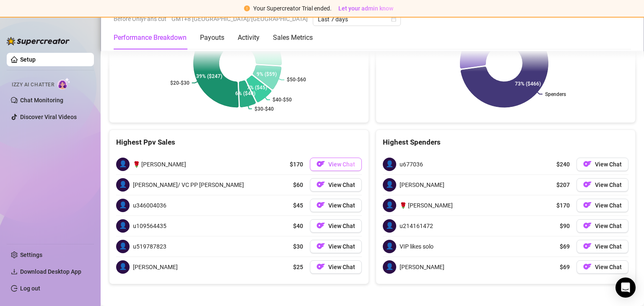 This screenshot has height=306, width=644. Describe the element at coordinates (150, 205) in the screenshot. I see `span: u346004036` at that location.